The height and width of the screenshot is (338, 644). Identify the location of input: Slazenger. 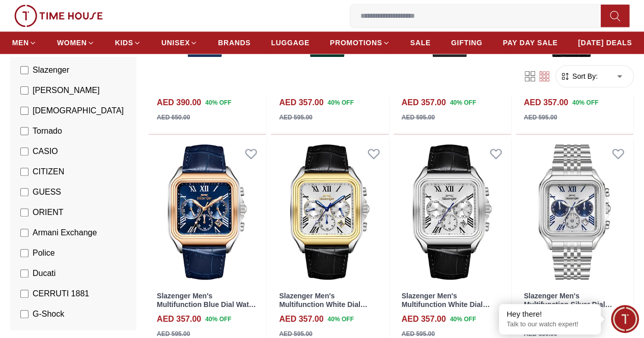
(24, 70).